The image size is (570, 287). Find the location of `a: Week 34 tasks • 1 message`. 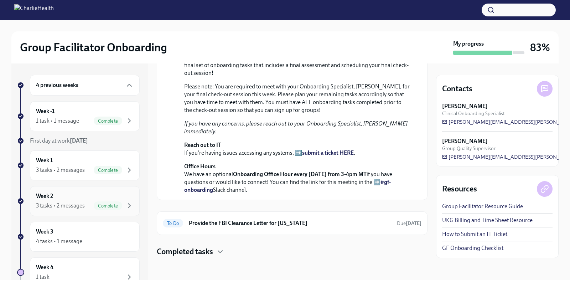

a: Week 34 tasks • 1 message is located at coordinates (78, 237).